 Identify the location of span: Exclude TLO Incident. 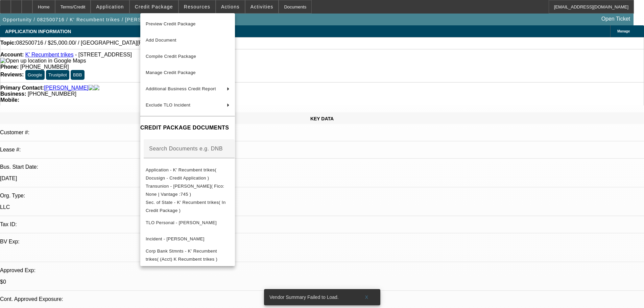
(168, 105).